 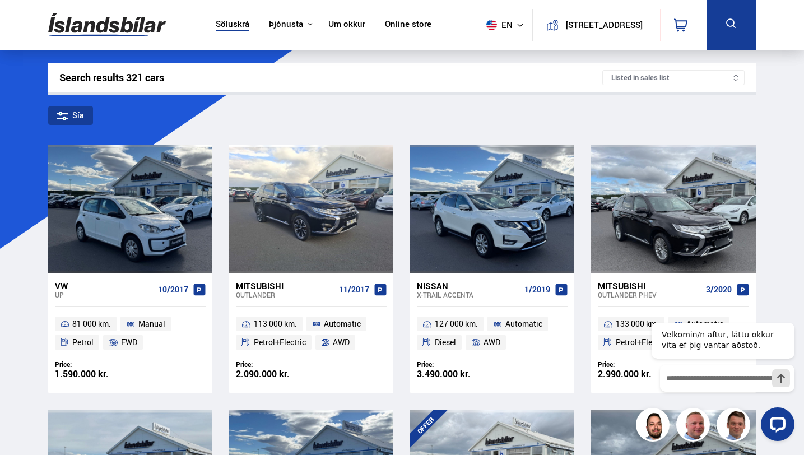 I want to click on span: 11/2017, so click(x=354, y=290).